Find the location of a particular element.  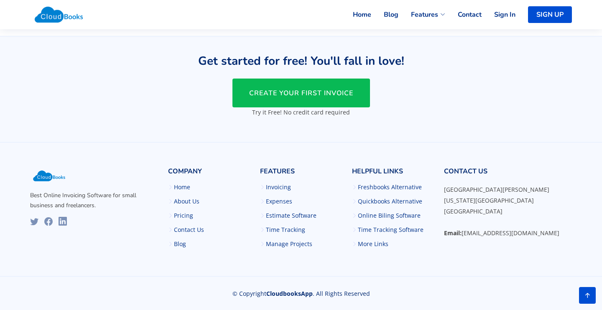

h4: Contact Us is located at coordinates (508, 174).